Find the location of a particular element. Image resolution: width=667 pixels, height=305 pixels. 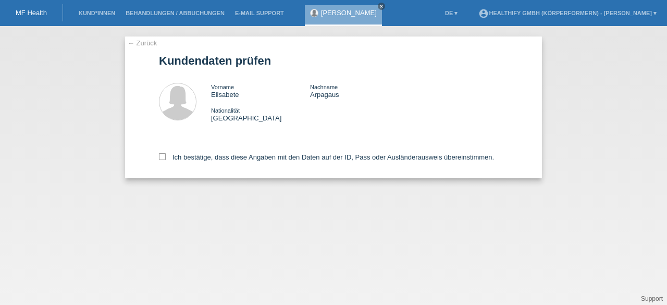

label: Ich bestätige, dass diese Angaben mit den Daten auf der ID, Pass oder Ausländerausweis übereinsti... is located at coordinates (326, 157).